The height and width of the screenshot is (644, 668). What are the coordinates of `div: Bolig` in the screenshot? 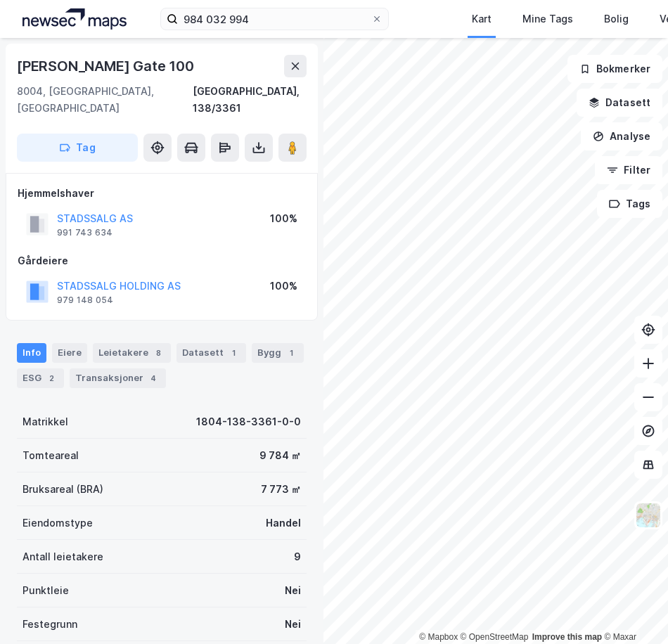 It's located at (616, 19).